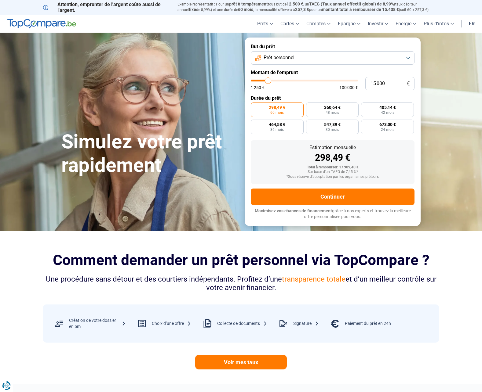 This screenshot has height=392, width=482. Describe the element at coordinates (351, 4) in the screenshot. I see `span: TAEG (Taux annuel effectif global) de 8,99%` at that location.